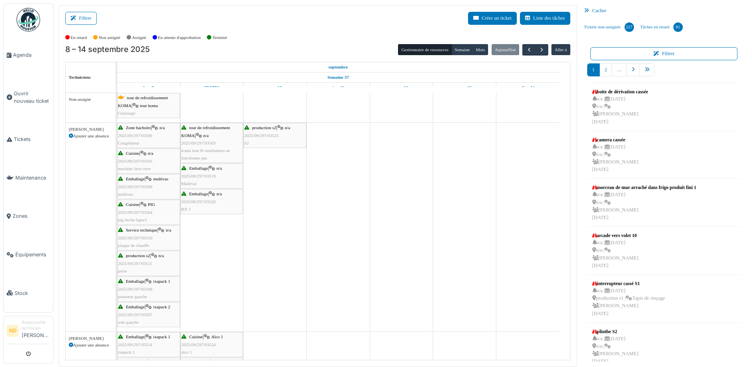  I want to click on span: Alco 1, so click(217, 336).